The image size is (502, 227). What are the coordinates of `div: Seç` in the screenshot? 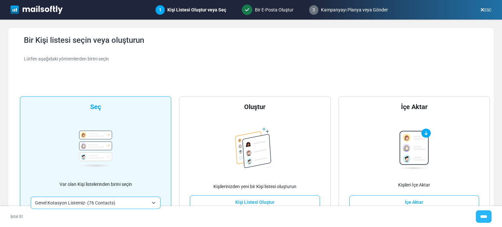 It's located at (95, 107).